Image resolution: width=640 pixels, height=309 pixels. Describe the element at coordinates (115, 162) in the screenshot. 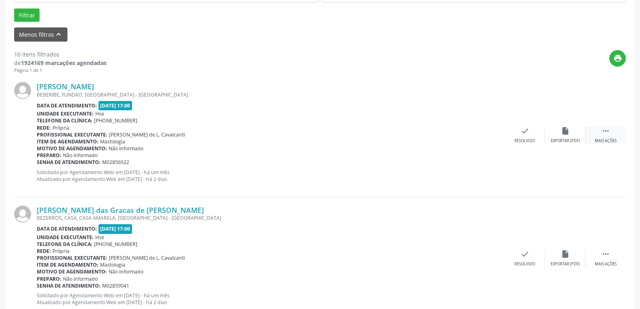

I see `span: M02856922` at that location.